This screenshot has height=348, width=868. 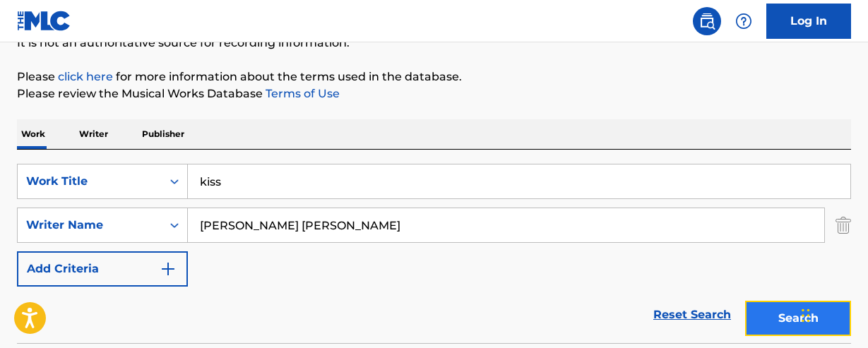 What do you see at coordinates (832, 314) in the screenshot?
I see `div: Chat Widget` at bounding box center [832, 314].